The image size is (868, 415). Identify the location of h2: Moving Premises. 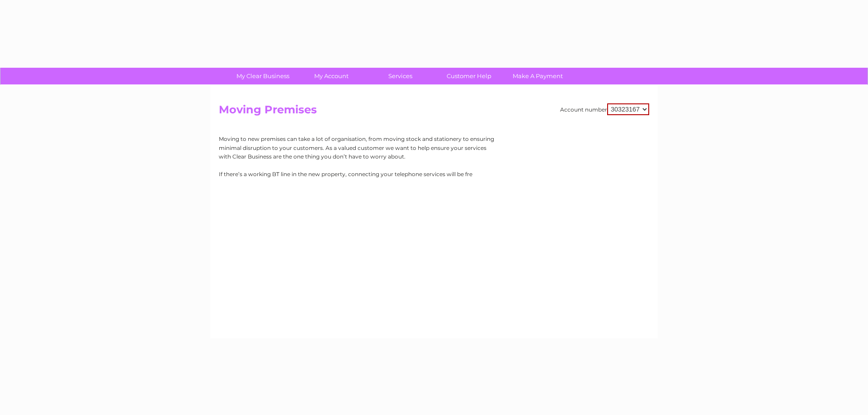
(434, 112).